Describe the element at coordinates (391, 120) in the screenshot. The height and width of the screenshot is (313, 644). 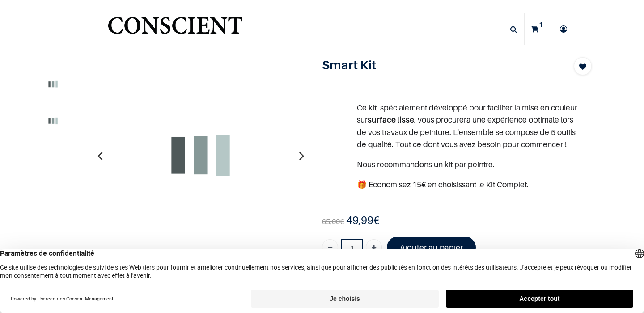
I see `b: surface lisse` at that location.